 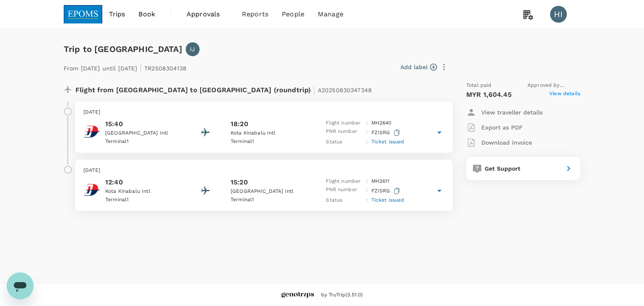 I want to click on button: Add label, so click(x=418, y=67).